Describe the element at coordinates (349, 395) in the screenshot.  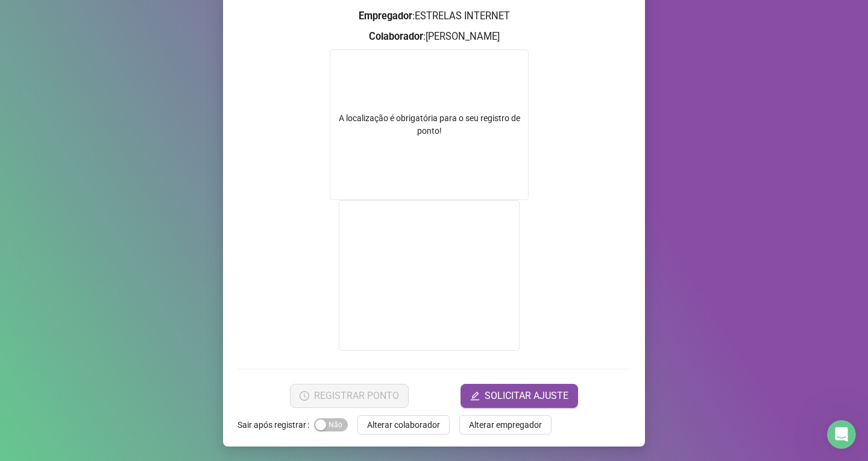
I see `button: REGISTRAR PONTO` at that location.